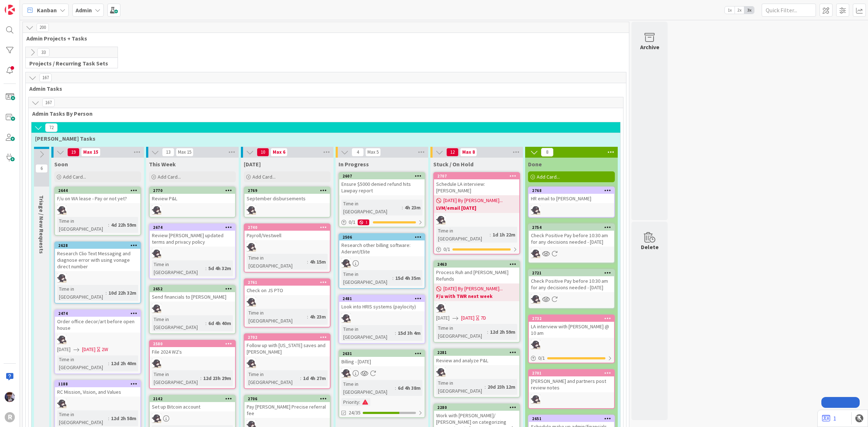 The width and height of the screenshot is (868, 427). What do you see at coordinates (408, 278) in the screenshot?
I see `div: 15d 4h 35m` at bounding box center [408, 278].